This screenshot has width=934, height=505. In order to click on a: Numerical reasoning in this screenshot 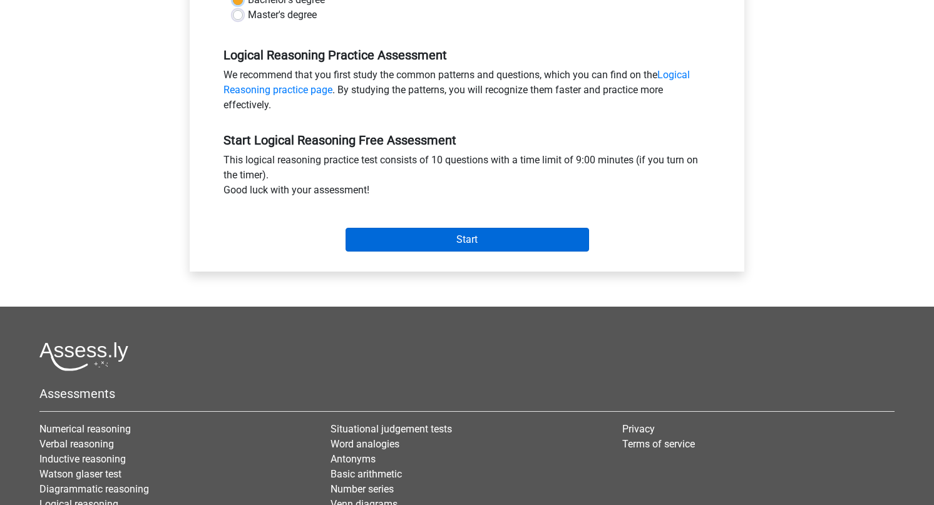, I will do `click(85, 429)`.